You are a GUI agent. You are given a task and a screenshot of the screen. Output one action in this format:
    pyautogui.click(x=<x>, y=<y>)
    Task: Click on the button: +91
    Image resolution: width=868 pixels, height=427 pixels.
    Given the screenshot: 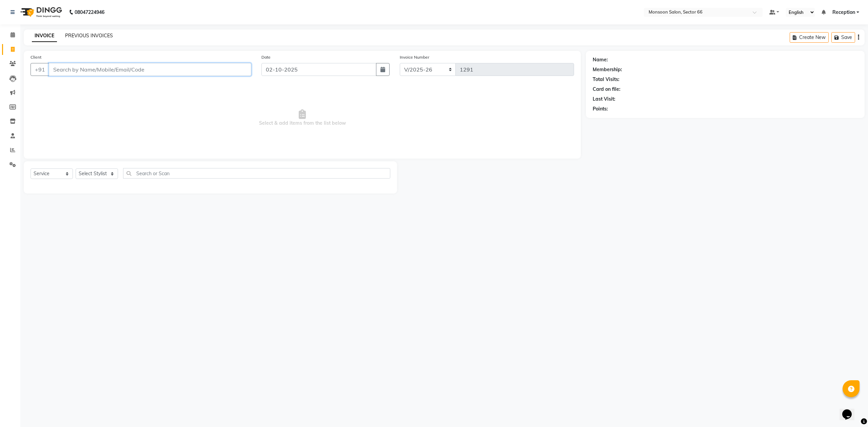 What is the action you would take?
    pyautogui.click(x=40, y=69)
    